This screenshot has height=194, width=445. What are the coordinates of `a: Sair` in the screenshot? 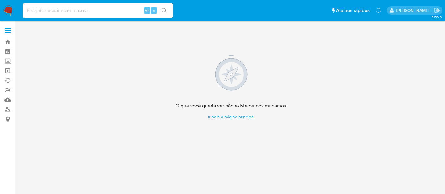 It's located at (437, 10).